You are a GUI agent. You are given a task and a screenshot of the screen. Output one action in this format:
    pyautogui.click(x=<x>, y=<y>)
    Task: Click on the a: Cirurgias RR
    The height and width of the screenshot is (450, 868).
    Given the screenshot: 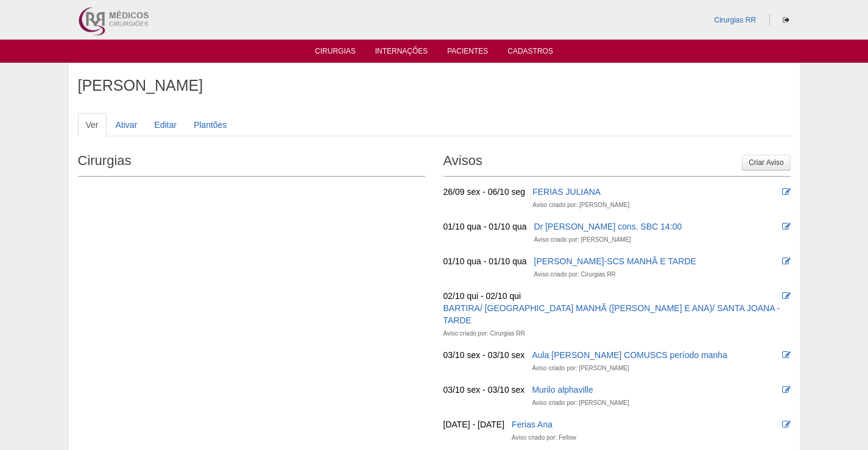 What is the action you would take?
    pyautogui.click(x=734, y=20)
    